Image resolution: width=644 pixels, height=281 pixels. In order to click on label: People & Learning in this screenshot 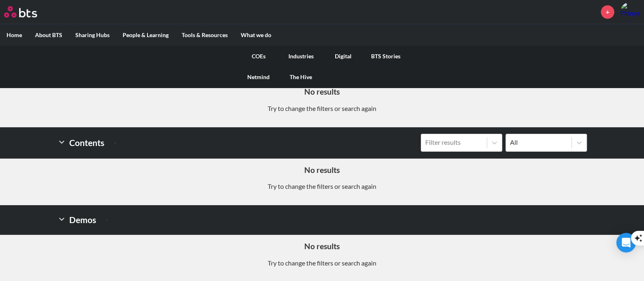, I will do `click(145, 35)`.